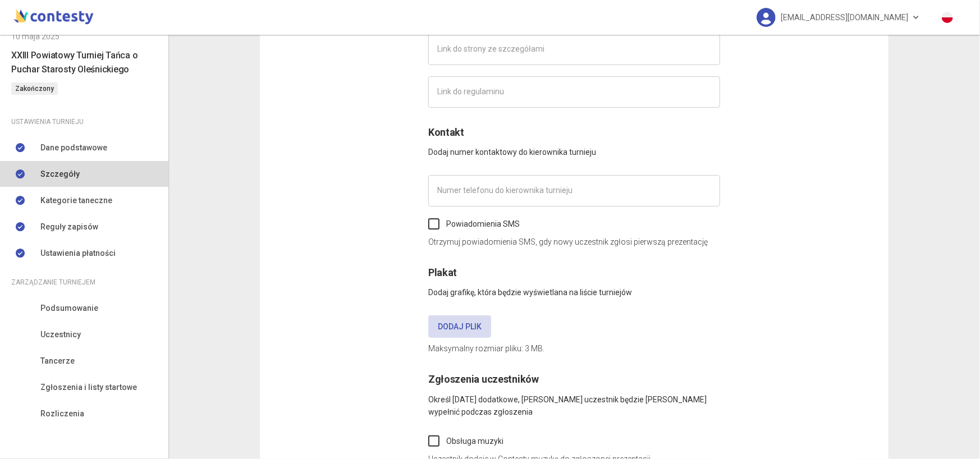 Image resolution: width=980 pixels, height=459 pixels. What do you see at coordinates (574, 149) in the screenshot?
I see `p: Dodaj numer kontaktowy do kierownika turnieju` at bounding box center [574, 149].